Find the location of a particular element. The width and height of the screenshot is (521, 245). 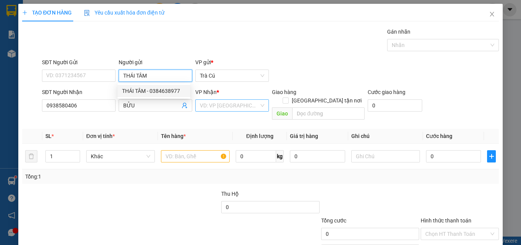

span: Khác is located at coordinates (121, 156).